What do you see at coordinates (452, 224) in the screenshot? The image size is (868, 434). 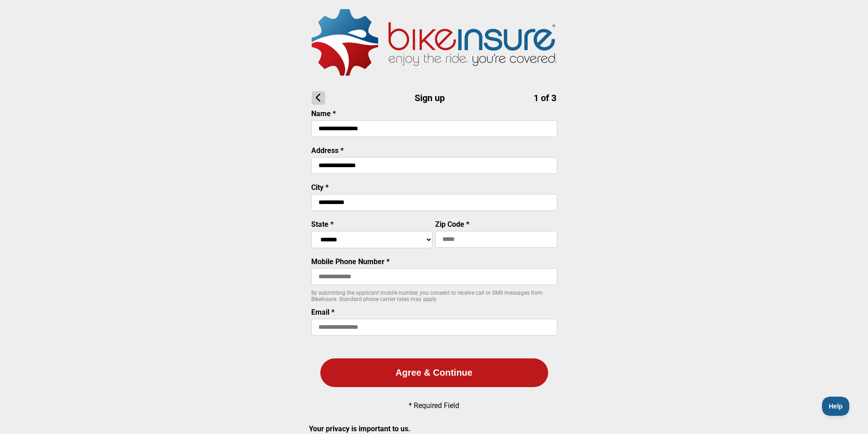 I see `label: Zip Code *` at bounding box center [452, 224].